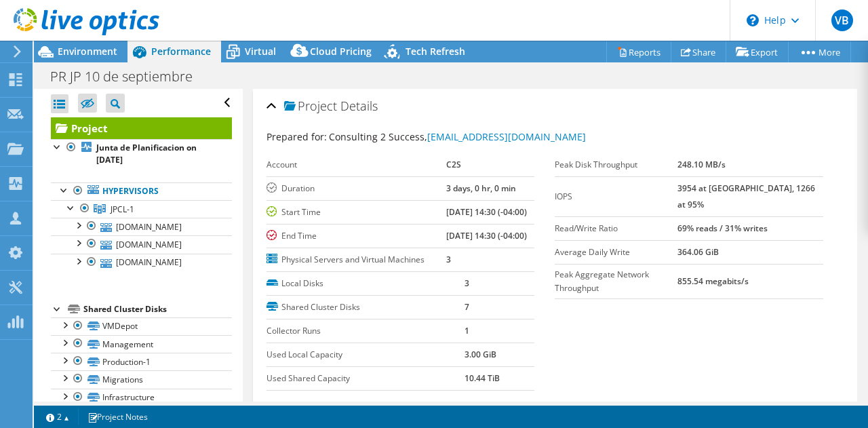 The width and height of the screenshot is (868, 428). Describe the element at coordinates (366, 331) in the screenshot. I see `label: Collector Runs` at that location.